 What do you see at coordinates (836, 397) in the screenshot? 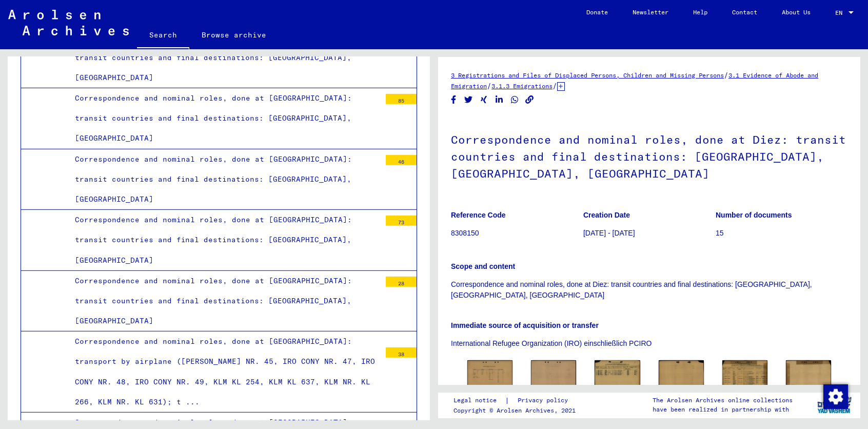
I see `img: Change consent` at bounding box center [836, 397].